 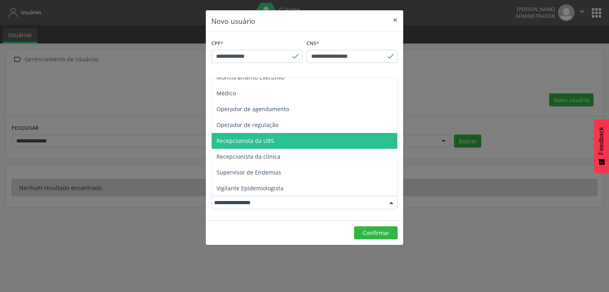 I want to click on button: Feedback - Mostrar pesquisa, so click(x=601, y=146).